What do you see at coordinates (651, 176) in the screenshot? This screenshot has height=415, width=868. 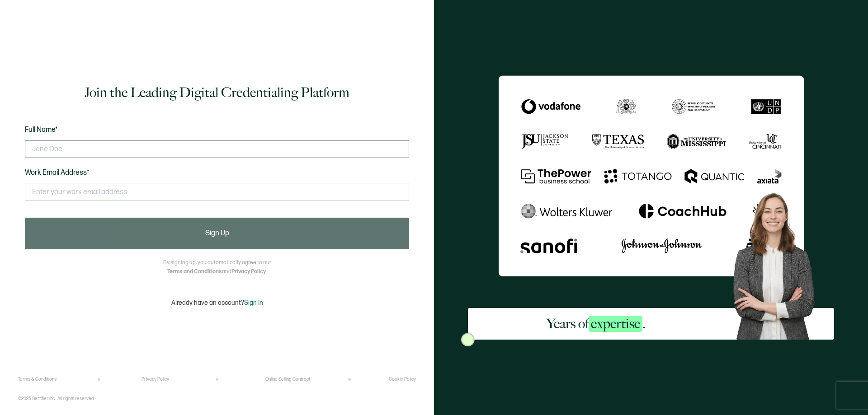 I see `img: Sertifier Signup - Years of <span class="strong-h">expertise</span>.` at bounding box center [651, 176].